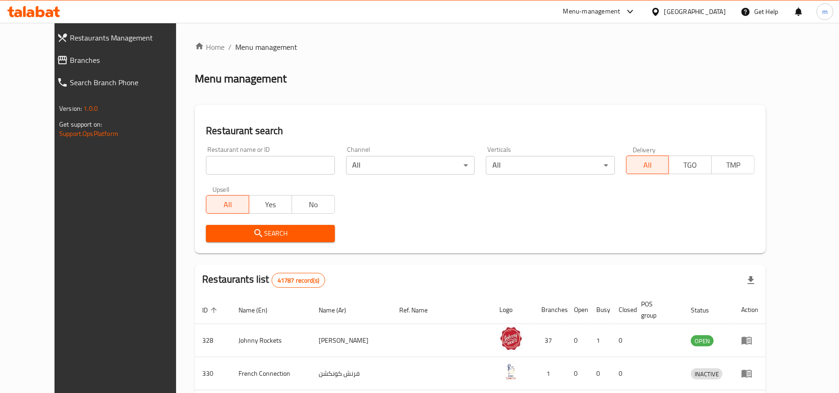  Describe the element at coordinates (271, 204) in the screenshot. I see `span: Yes` at that location.